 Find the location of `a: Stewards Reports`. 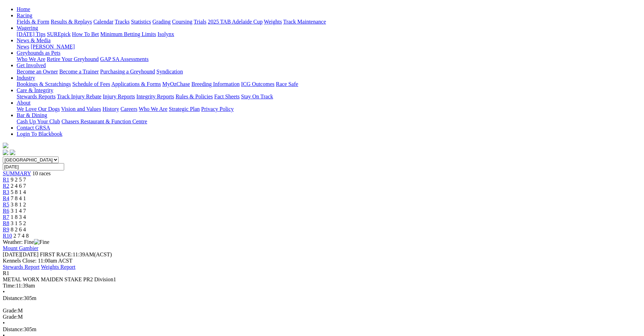

a: Stewards Reports is located at coordinates (36, 96).